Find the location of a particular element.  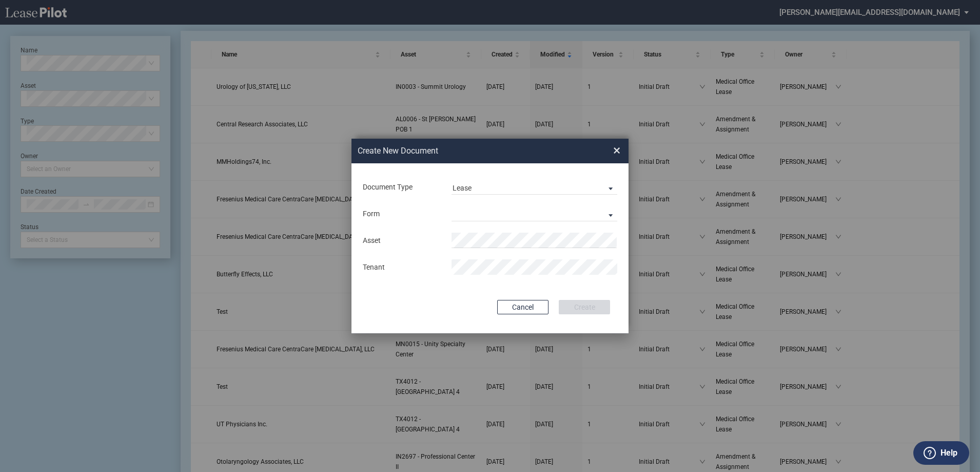

md-dialog: Create New ... is located at coordinates (490, 236).